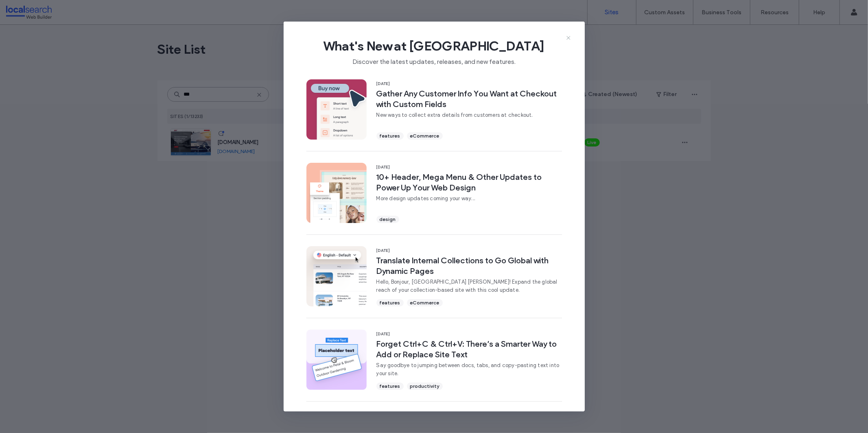 The height and width of the screenshot is (433, 868). I want to click on span: Gather Any Customer Info You Want at Checkout with Custom Fields, so click(470, 99).